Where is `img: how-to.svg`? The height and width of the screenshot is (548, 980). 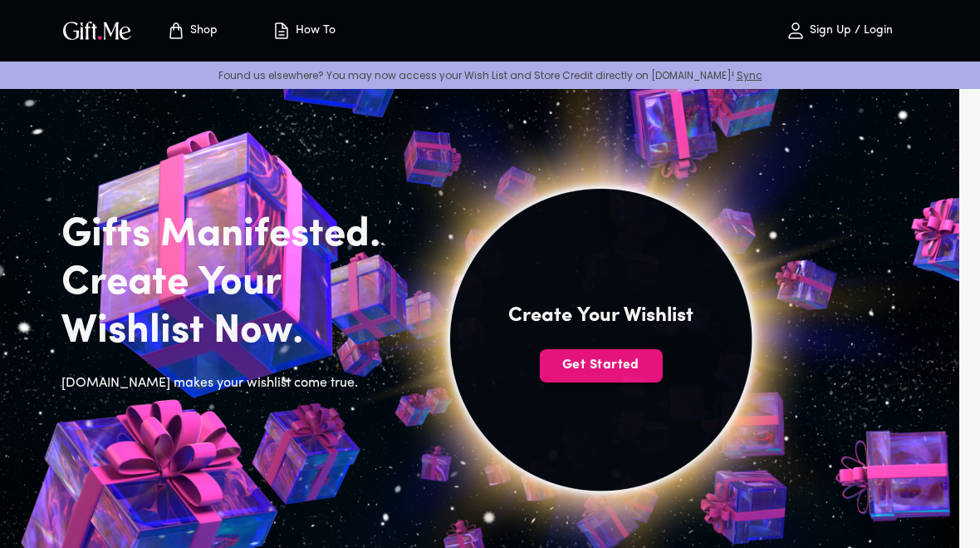
img: how-to.svg is located at coordinates (281, 31).